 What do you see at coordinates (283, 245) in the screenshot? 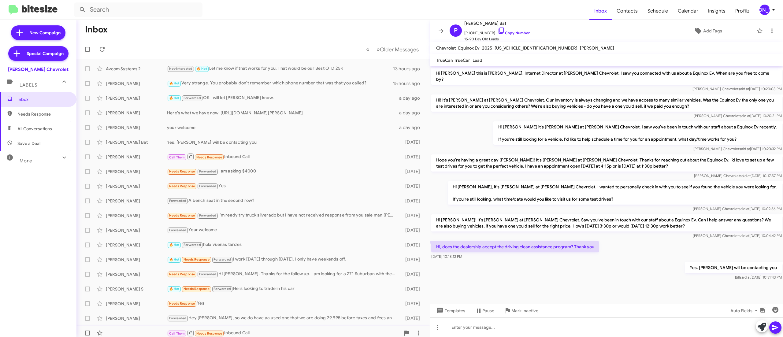
I see `div: hola vuenas tardes` at bounding box center [283, 245].